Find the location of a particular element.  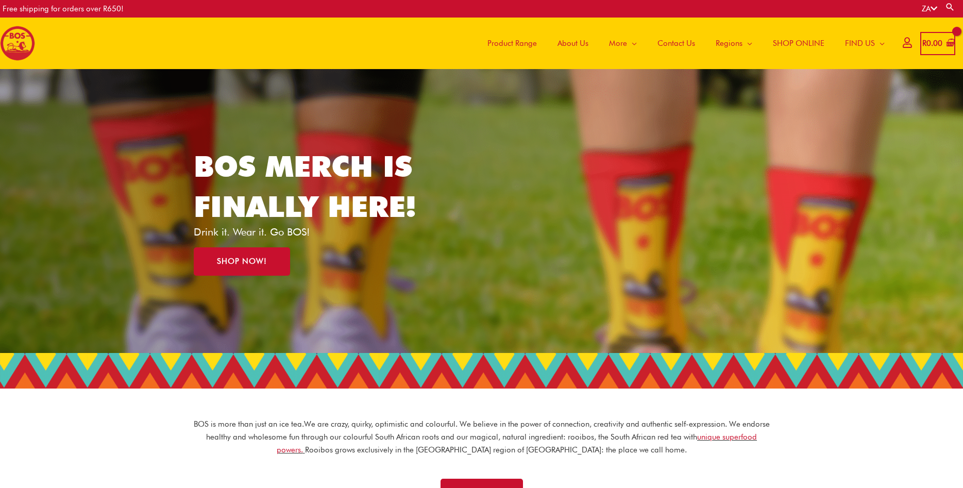

a: Product Range is located at coordinates (512, 43).